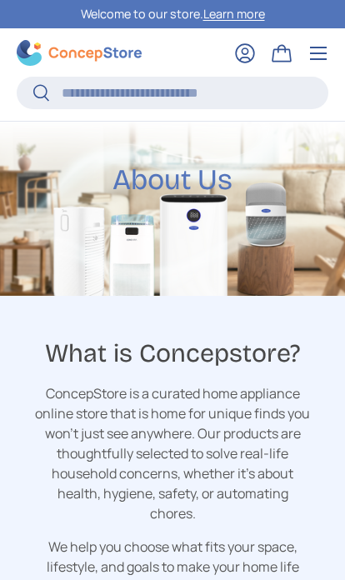 The width and height of the screenshot is (345, 580). I want to click on a: Learn more, so click(234, 13).